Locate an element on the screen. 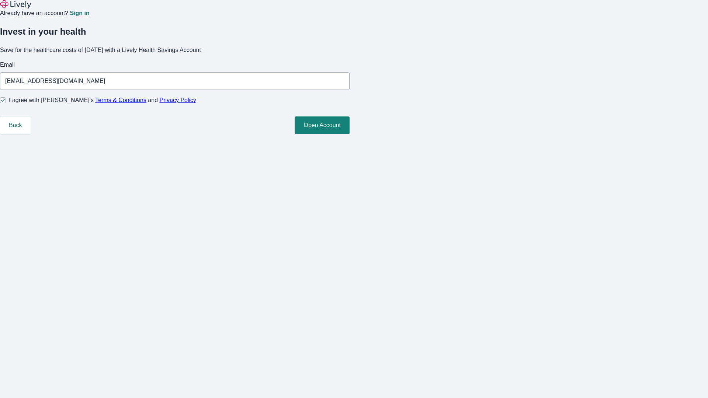 This screenshot has height=398, width=708. button: Open Account is located at coordinates (322, 125).